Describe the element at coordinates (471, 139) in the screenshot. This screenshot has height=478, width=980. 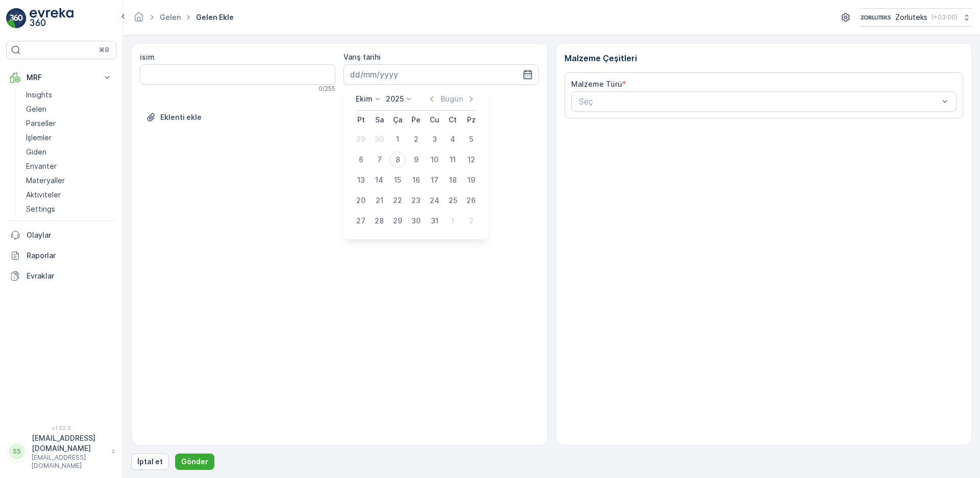
I see `div: 5` at that location.